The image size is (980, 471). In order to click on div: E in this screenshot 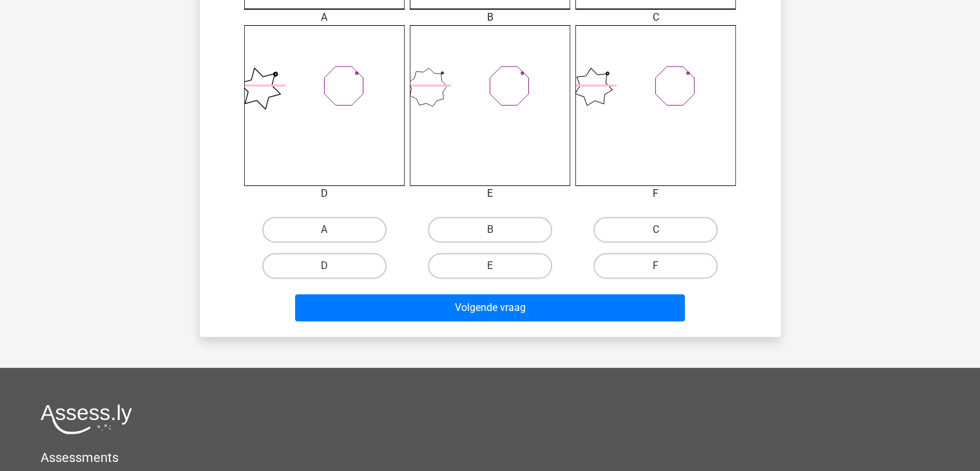, I will do `click(490, 194)`.